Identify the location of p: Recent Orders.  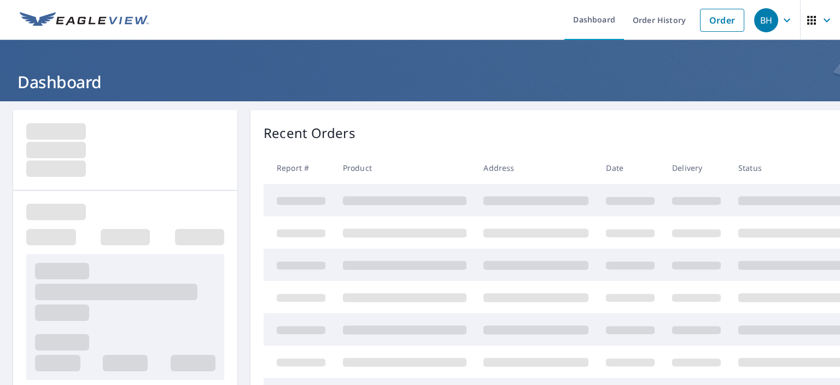
(310, 133).